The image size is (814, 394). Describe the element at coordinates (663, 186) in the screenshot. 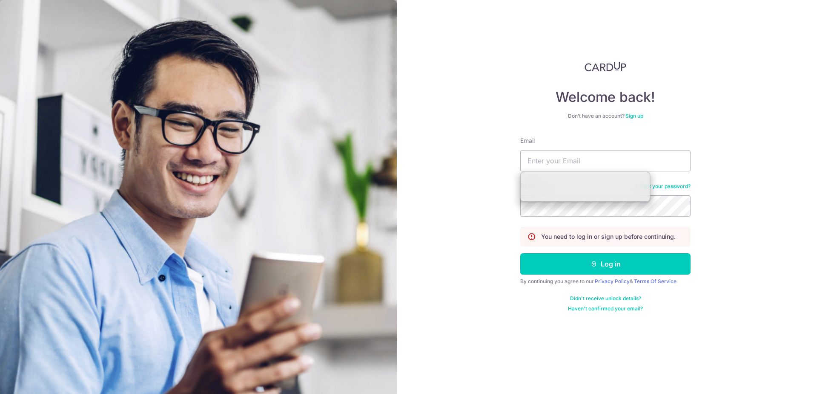

I see `a: Forgot your password?` at that location.